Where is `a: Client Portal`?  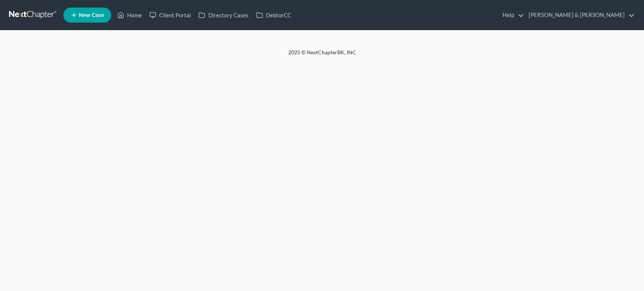 a: Client Portal is located at coordinates (170, 15).